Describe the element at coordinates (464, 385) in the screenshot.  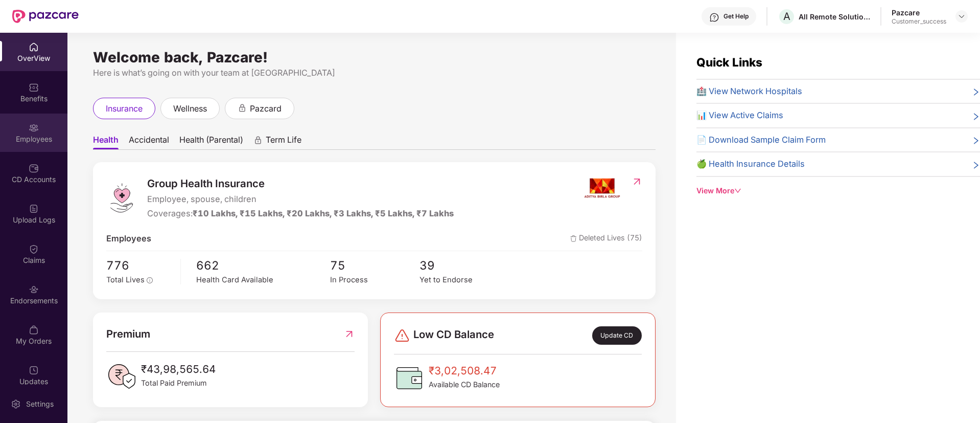
I see `span: Available CD Balance` at that location.